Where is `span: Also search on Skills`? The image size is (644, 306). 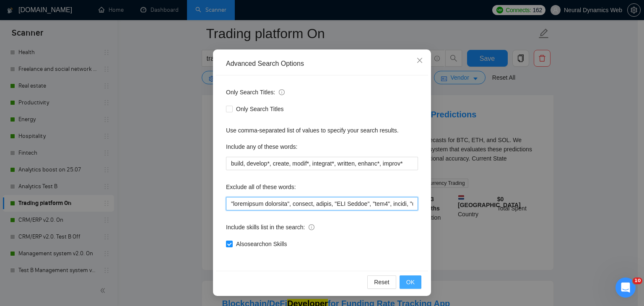
span: Also search on Skills is located at coordinates (261, 244).